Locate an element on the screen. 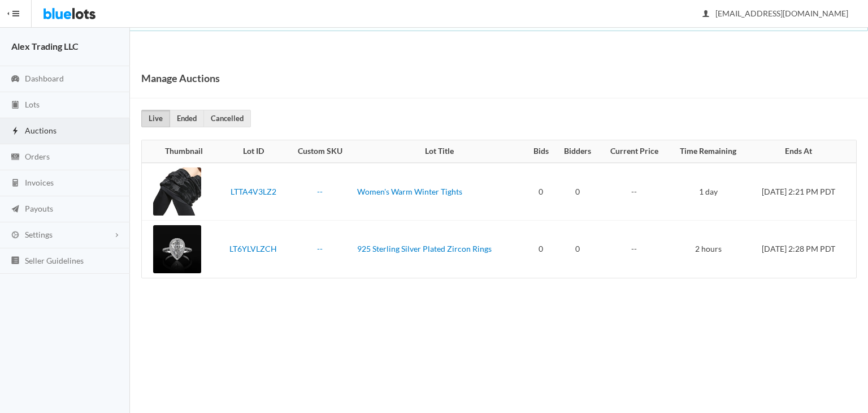 The height and width of the screenshot is (413, 868). th: Ends At is located at coordinates (802, 152).